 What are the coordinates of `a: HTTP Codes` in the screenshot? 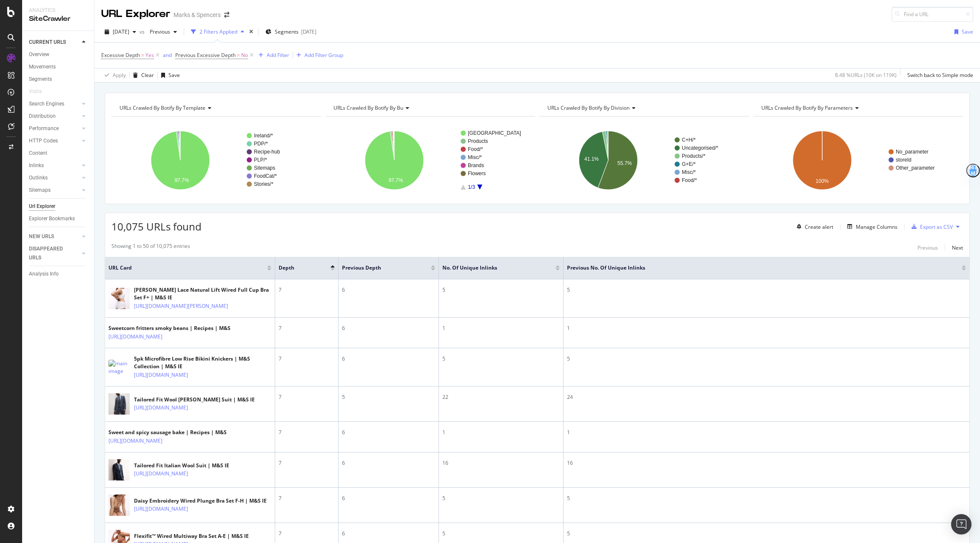 It's located at (54, 141).